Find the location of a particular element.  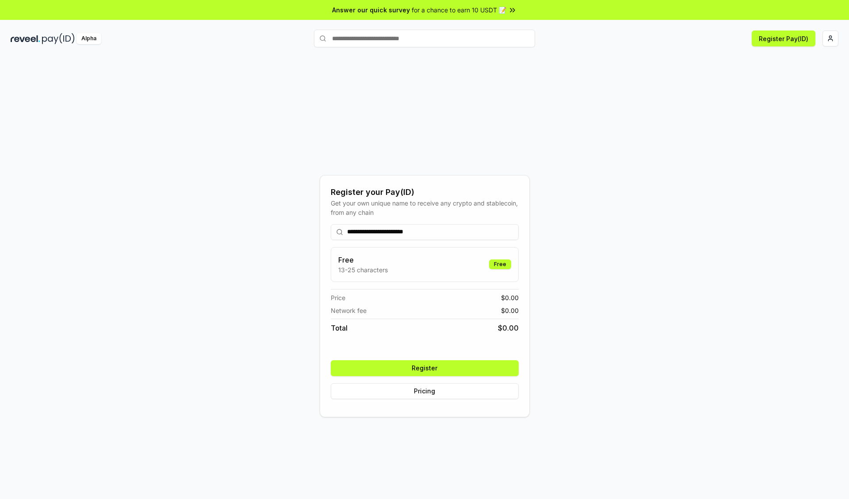

button: Register is located at coordinates (424, 368).